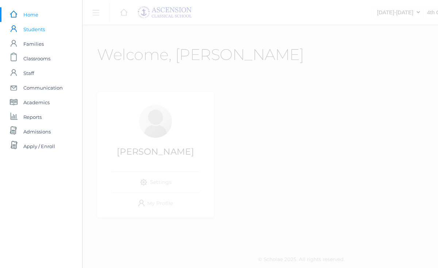 The image size is (438, 268). Describe the element at coordinates (31, 15) in the screenshot. I see `span: Home` at that location.